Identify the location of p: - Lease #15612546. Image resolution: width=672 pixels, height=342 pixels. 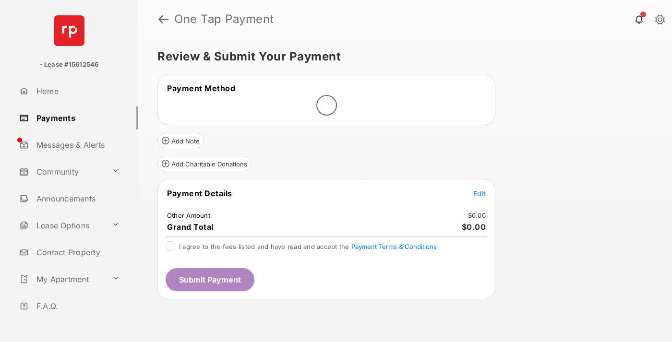
(69, 65).